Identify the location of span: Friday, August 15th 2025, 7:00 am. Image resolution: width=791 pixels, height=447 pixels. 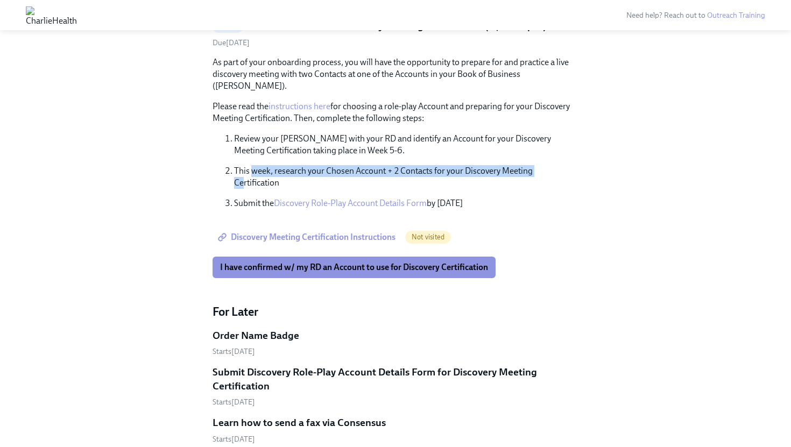
(234, 439).